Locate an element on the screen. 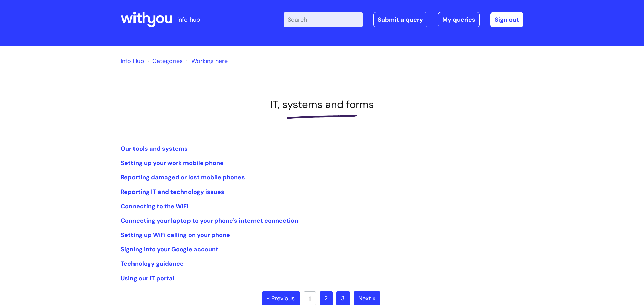 This screenshot has width=644, height=305. h1: IT, systems and forms is located at coordinates (322, 105).